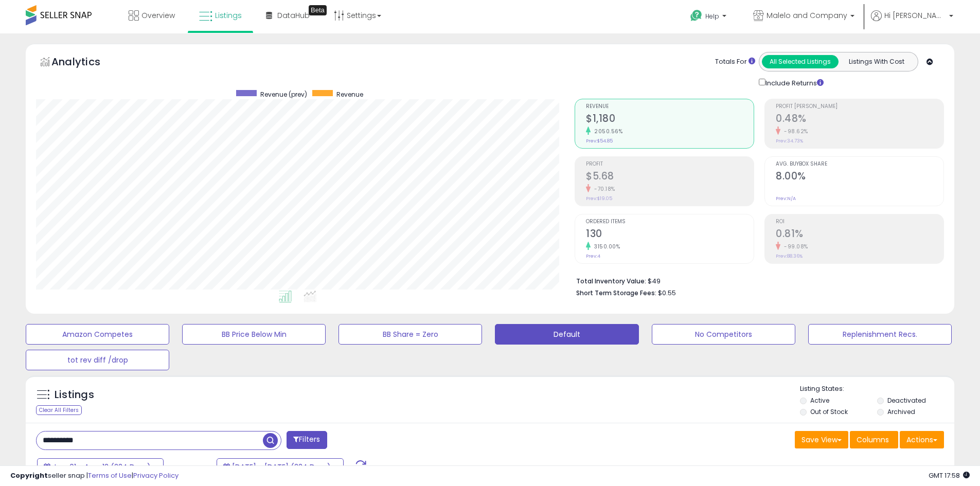 This screenshot has width=980, height=486. Describe the element at coordinates (921, 440) in the screenshot. I see `button: Actions` at that location.